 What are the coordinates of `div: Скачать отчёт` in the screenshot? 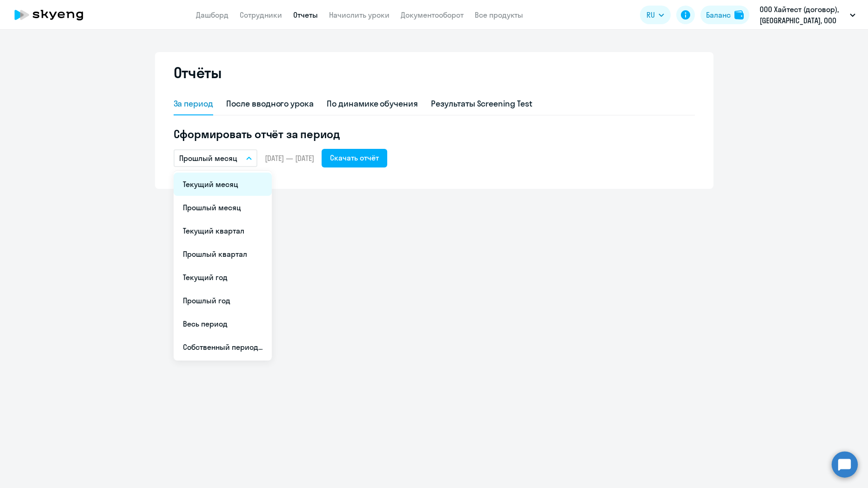 It's located at (354, 158).